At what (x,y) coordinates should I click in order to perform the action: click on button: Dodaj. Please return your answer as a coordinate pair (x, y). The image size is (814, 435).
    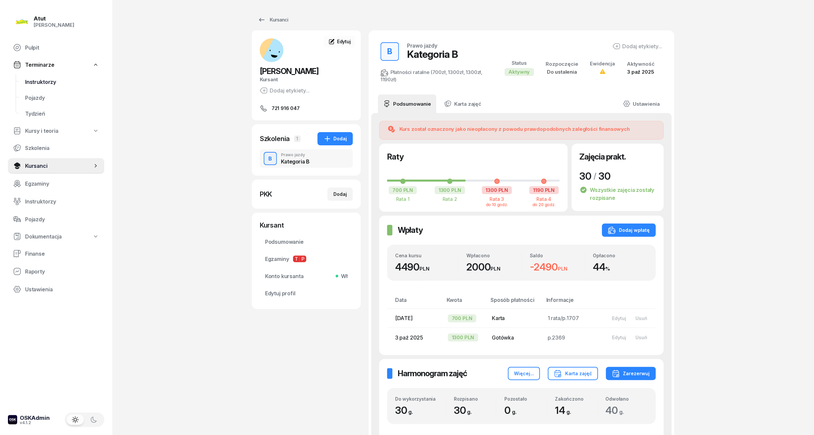
    Looking at the image, I should click on (335, 139).